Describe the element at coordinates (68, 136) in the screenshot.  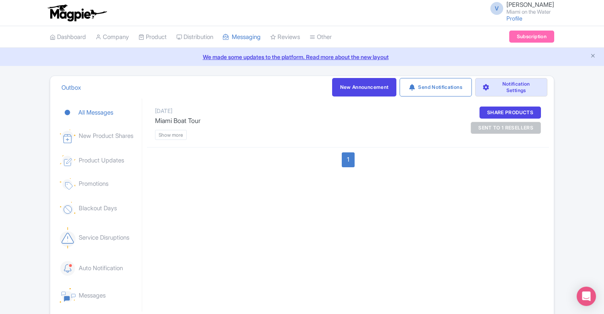
I see `img: icon-share-products-passive-586cf1afebc7ee56cd27c2962df33887.svg` at that location.